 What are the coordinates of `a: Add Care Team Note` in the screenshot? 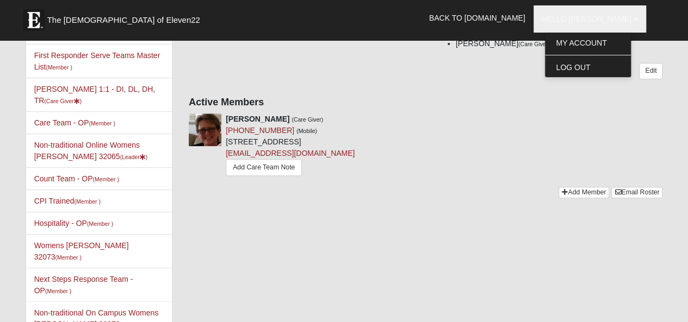 It's located at (264, 167).